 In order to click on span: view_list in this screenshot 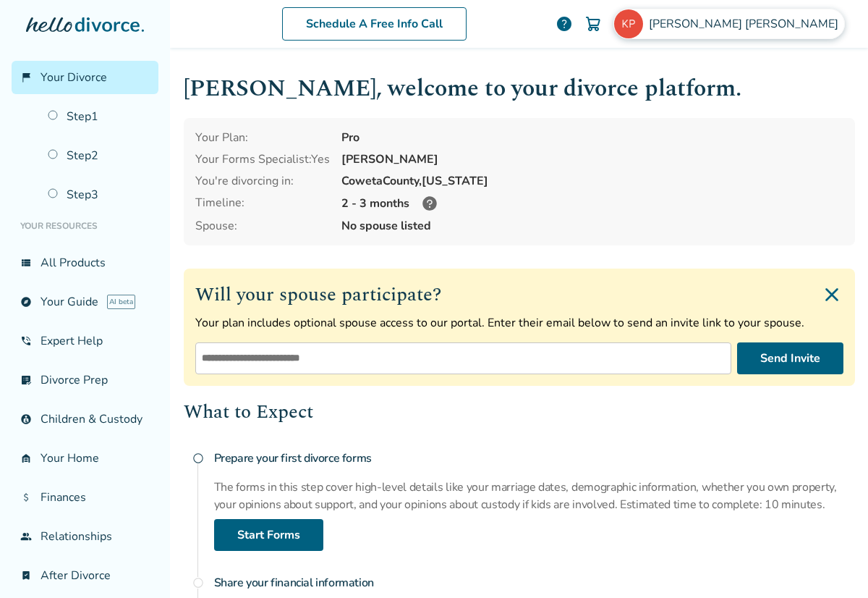, I will do `click(26, 262)`.